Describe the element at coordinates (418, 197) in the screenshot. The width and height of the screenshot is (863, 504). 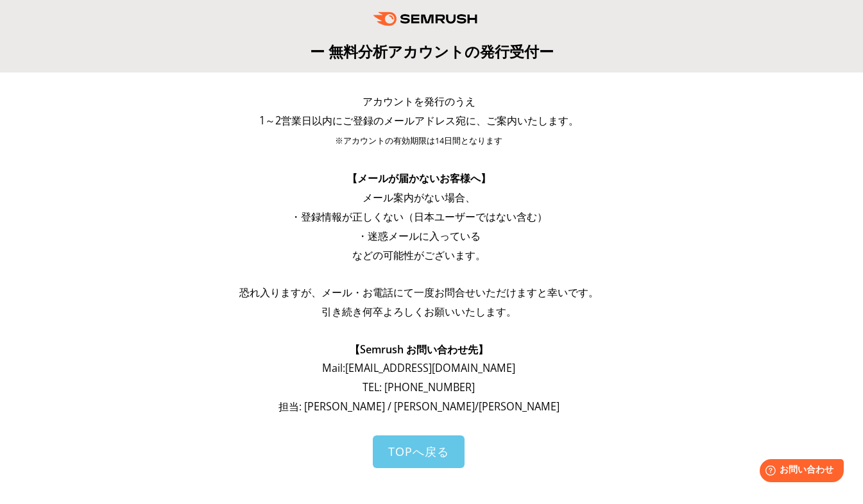
I see `span: メール案内がない場合、` at that location.